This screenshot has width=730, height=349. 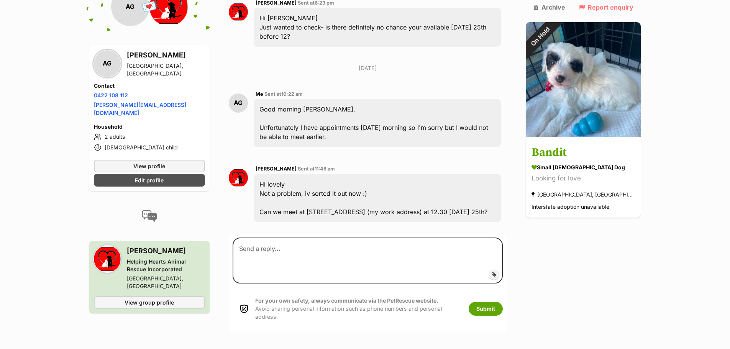 What do you see at coordinates (347, 301) in the screenshot?
I see `strong: For your own safety, always communicate via the PetRescue website.` at bounding box center [347, 301].